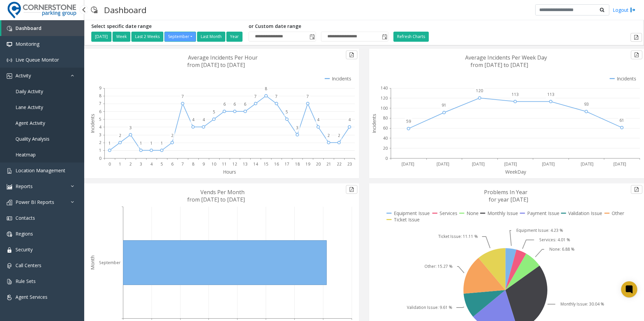 The height and width of the screenshot is (321, 644). I want to click on text: 61, so click(622, 120).